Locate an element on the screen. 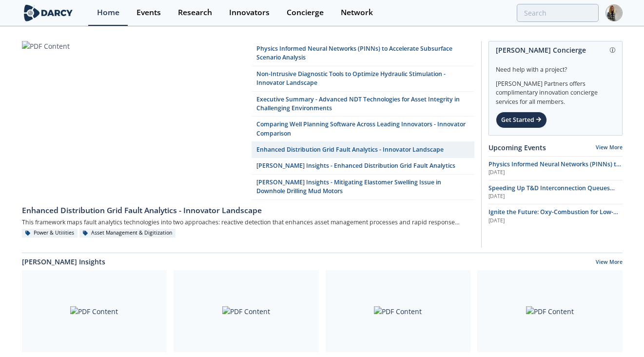  div: Asset Management & Digitization is located at coordinates (128, 233).